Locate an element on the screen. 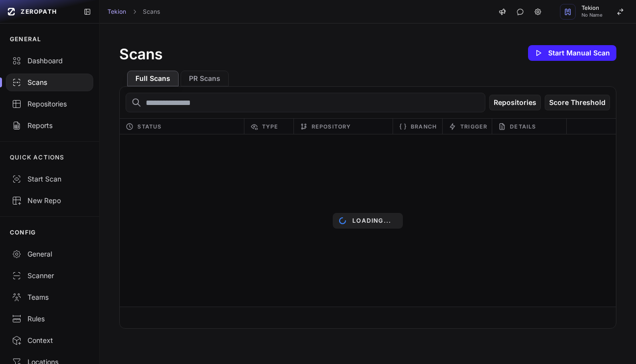  a: Tekion is located at coordinates (117, 11).